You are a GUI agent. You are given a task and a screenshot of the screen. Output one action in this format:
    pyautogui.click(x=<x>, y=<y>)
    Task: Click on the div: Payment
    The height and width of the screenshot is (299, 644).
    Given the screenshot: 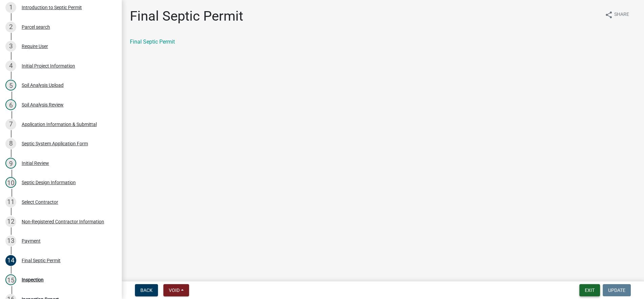 What is the action you would take?
    pyautogui.click(x=31, y=241)
    